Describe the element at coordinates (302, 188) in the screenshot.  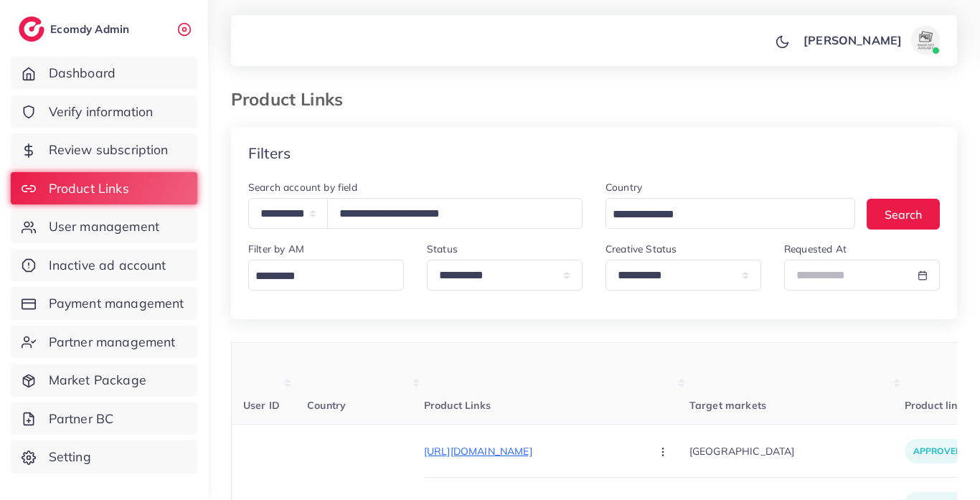
I see `label: Search account by field` at that location.